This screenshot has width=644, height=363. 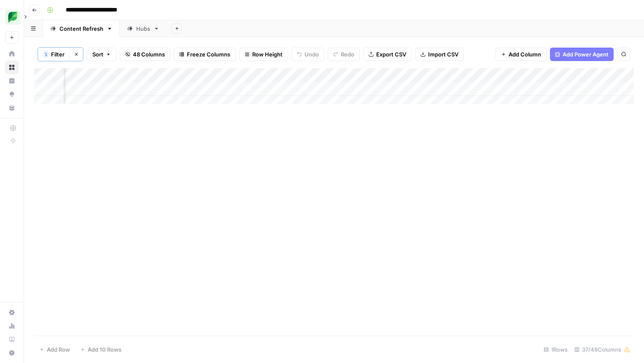 What do you see at coordinates (268, 55) in the screenshot?
I see `span: Row Height` at bounding box center [268, 55].